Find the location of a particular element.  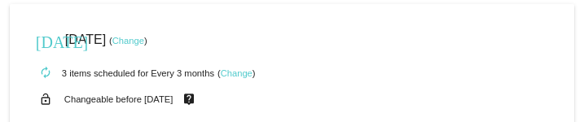

small: 3 items scheduled for Every 3 months is located at coordinates (121, 73).